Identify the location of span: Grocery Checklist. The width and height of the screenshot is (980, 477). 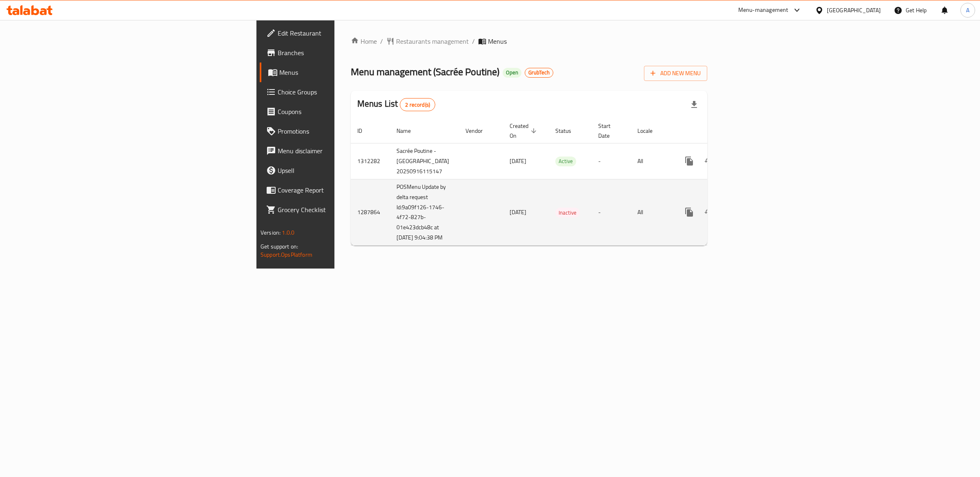
(346, 210).